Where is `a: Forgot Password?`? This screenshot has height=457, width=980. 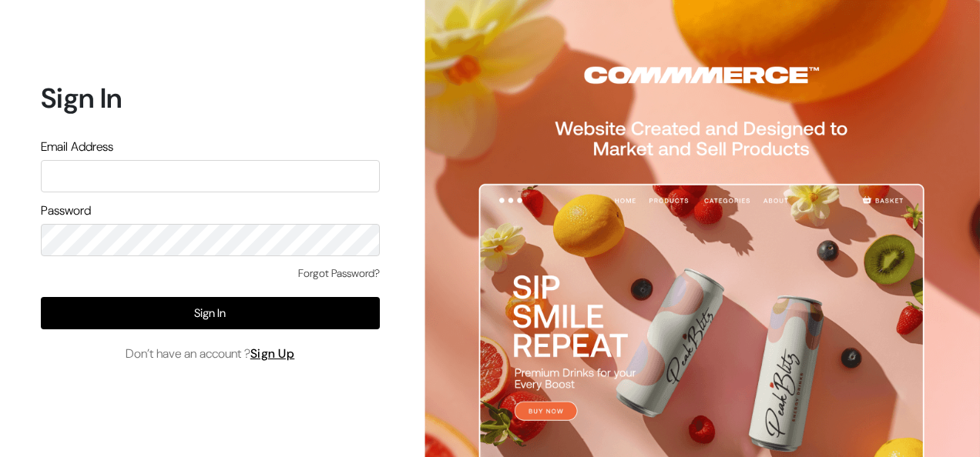 a: Forgot Password? is located at coordinates (339, 273).